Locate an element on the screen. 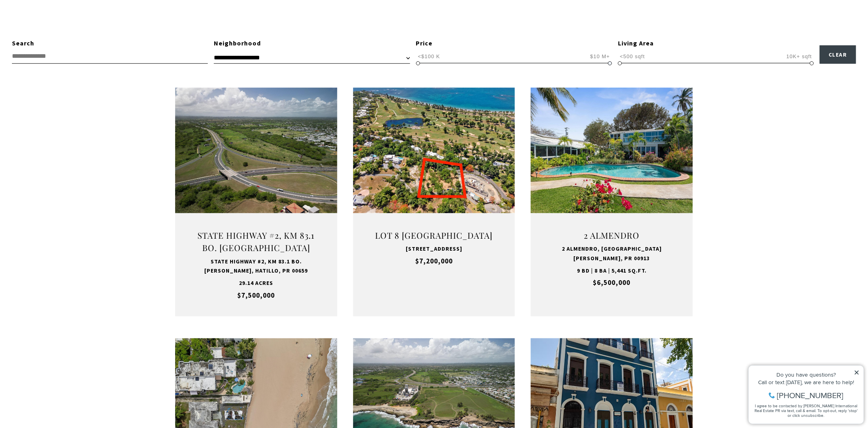 Image resolution: width=868 pixels, height=428 pixels. div: Neighborhood is located at coordinates (312, 44).